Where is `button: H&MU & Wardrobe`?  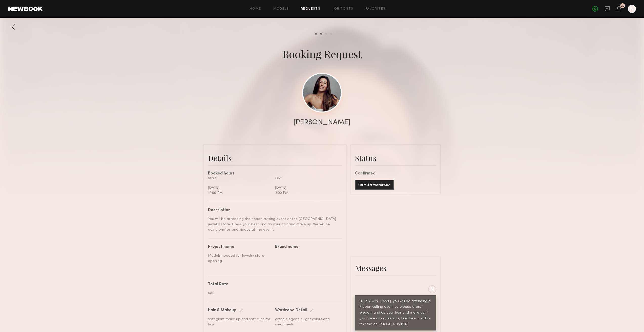 button: H&MU & Wardrobe is located at coordinates (374, 185).